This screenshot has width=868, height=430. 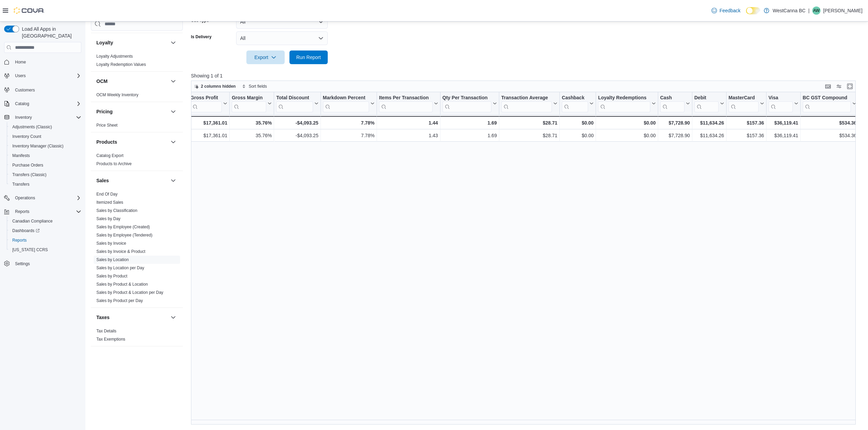 I want to click on button: Inventory Count, so click(x=46, y=137).